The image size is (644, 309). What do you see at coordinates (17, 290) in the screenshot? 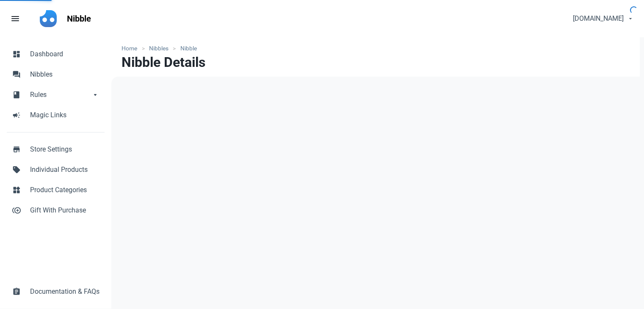
I see `span: assignment` at bounding box center [17, 290].